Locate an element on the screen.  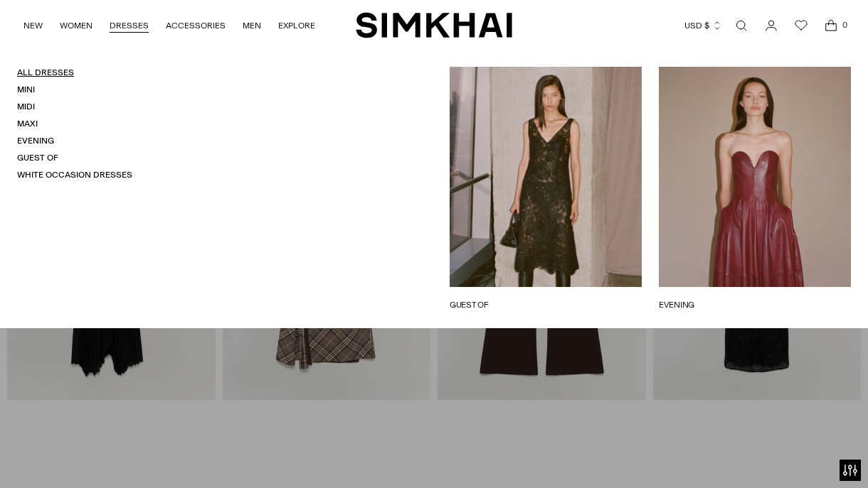
a: SIMKHAI is located at coordinates (434, 25).